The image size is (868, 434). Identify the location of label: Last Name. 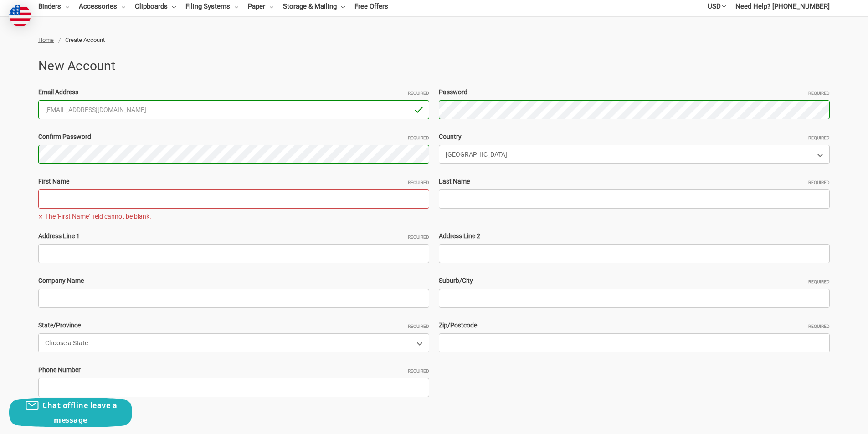
(634, 181).